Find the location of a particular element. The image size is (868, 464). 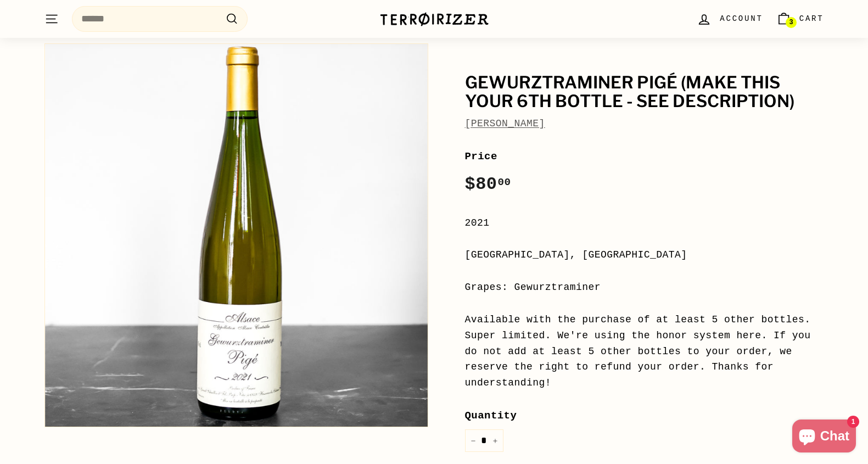

a: Account is located at coordinates (730, 19).